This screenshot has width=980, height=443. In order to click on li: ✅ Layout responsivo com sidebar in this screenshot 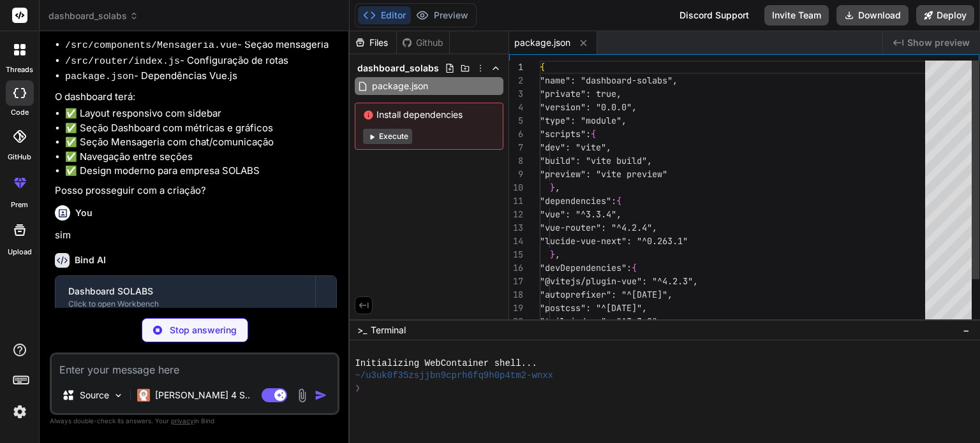, I will do `click(201, 113)`.